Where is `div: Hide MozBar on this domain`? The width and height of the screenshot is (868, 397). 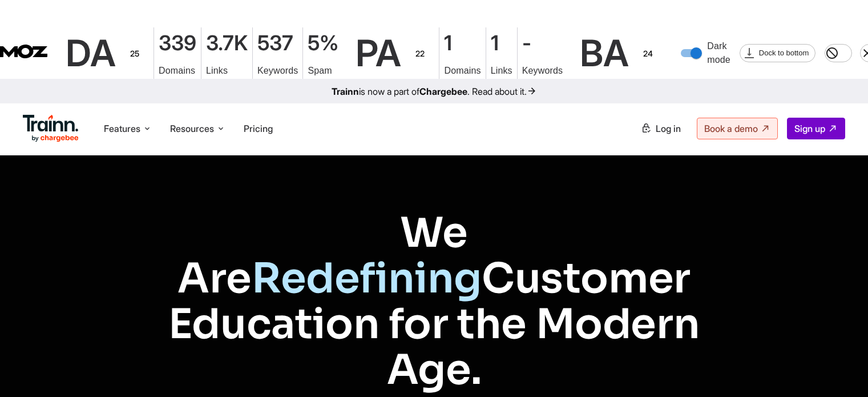 div: Hide MozBar on this domain is located at coordinates (838, 53).